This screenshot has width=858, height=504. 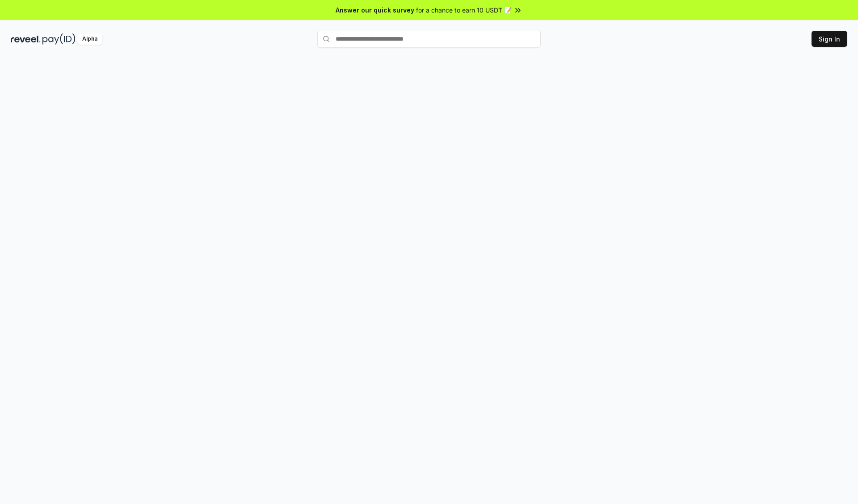 I want to click on span: for a chance to earn 10 USDT 📝, so click(x=464, y=10).